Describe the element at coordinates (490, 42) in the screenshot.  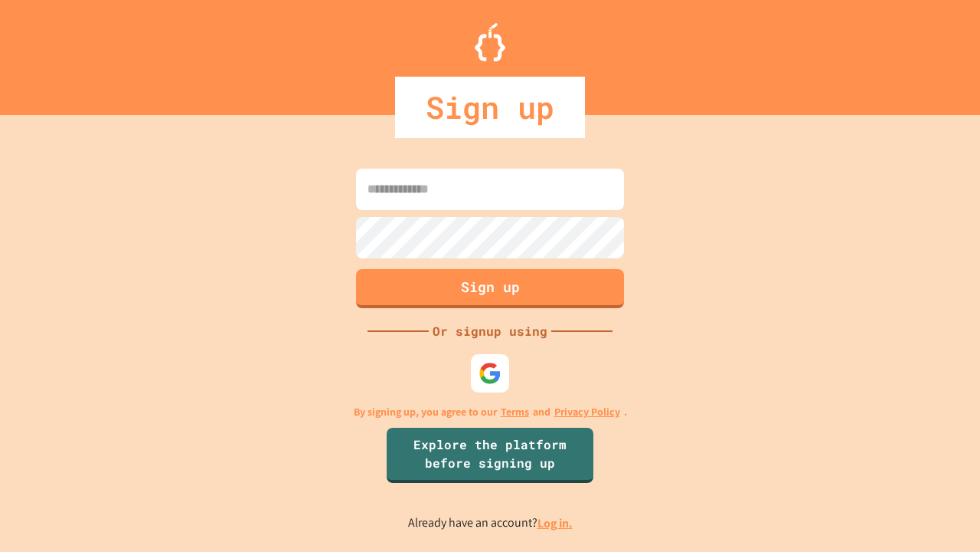
I see `img: Logo.svg` at that location.